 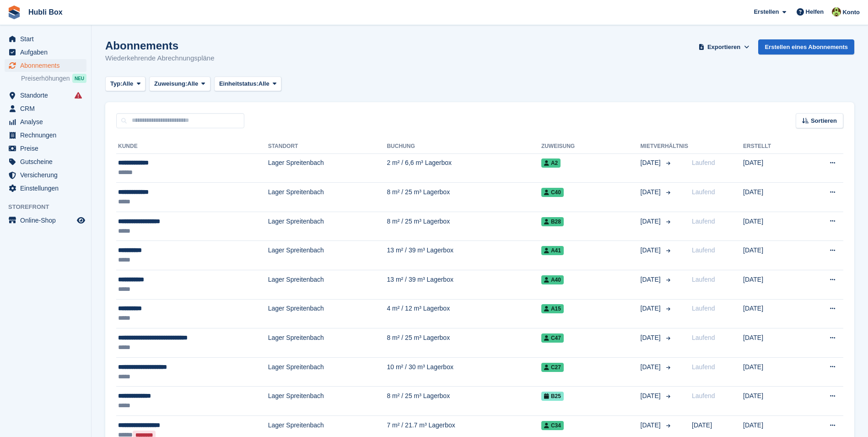 What do you see at coordinates (48, 175) in the screenshot?
I see `span: Versicherung` at bounding box center [48, 175].